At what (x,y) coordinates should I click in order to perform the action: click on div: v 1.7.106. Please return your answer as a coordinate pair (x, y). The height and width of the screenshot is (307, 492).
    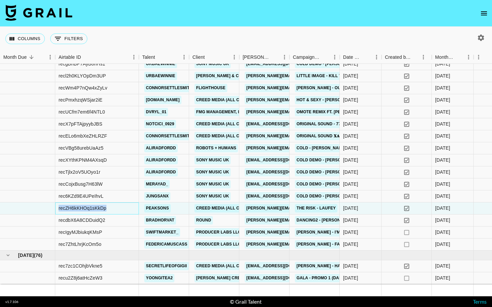
    Looking at the image, I should click on (12, 302).